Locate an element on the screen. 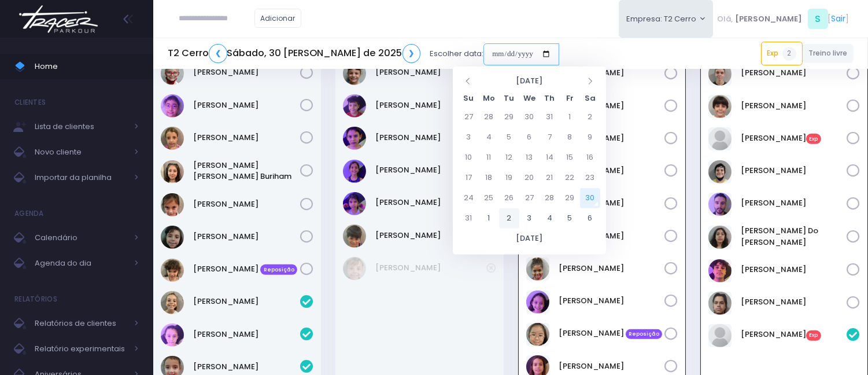  span: Agenda do dia is located at coordinates (81, 263).